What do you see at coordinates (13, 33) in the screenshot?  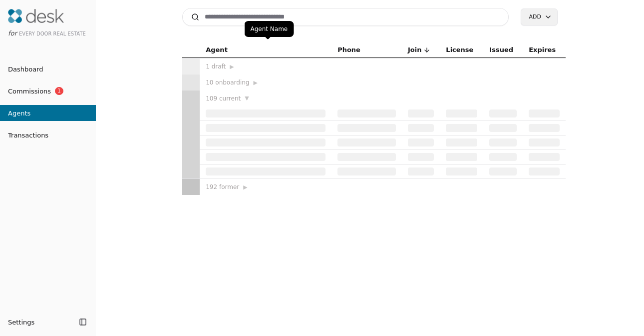 I see `span: for` at bounding box center [13, 33].